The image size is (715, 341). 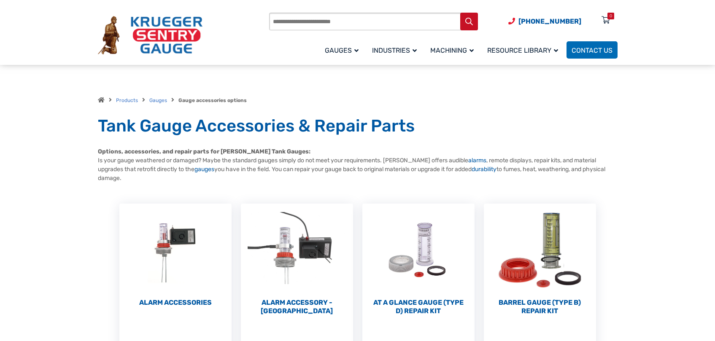 I want to click on a: Contact Us, so click(x=592, y=50).